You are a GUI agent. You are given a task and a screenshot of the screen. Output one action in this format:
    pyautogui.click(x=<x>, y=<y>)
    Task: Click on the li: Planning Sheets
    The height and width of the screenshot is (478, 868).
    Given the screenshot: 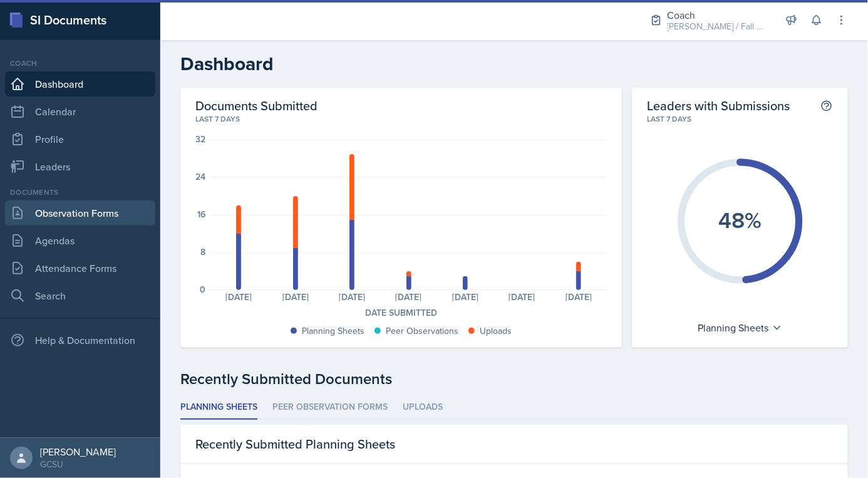 What is the action you would take?
    pyautogui.click(x=218, y=407)
    